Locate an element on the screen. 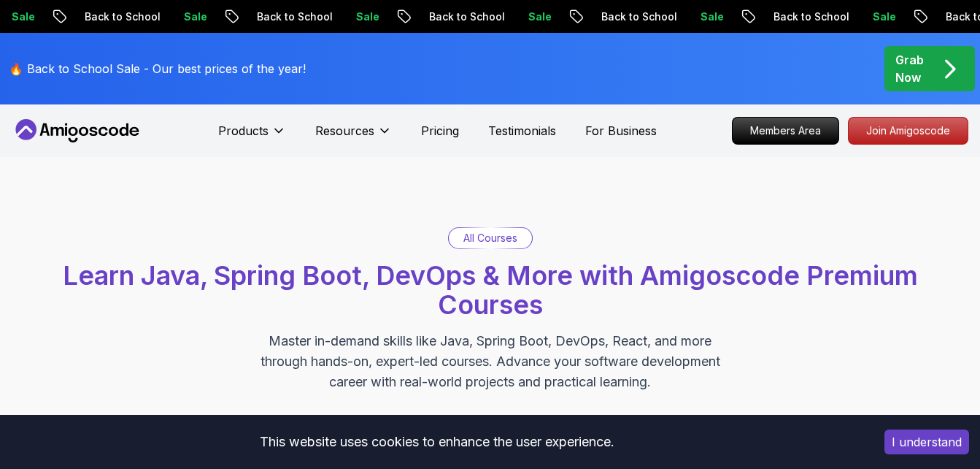 This screenshot has width=980, height=469. p: Master in-demand skills like Java, Spring Boot, DevOps, React, and more through hands-on, expert-... is located at coordinates (491, 361).